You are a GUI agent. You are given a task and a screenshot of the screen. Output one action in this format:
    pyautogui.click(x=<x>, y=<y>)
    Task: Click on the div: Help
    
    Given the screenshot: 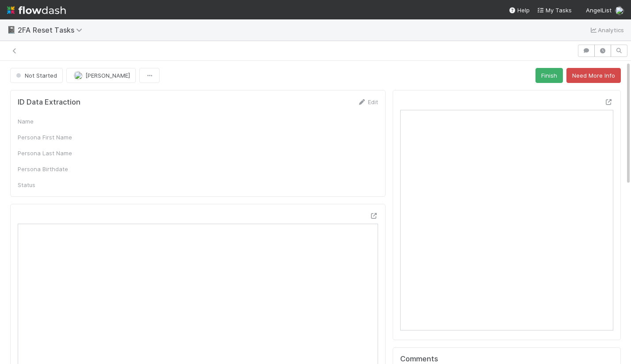 What is the action you would take?
    pyautogui.click(x=519, y=10)
    